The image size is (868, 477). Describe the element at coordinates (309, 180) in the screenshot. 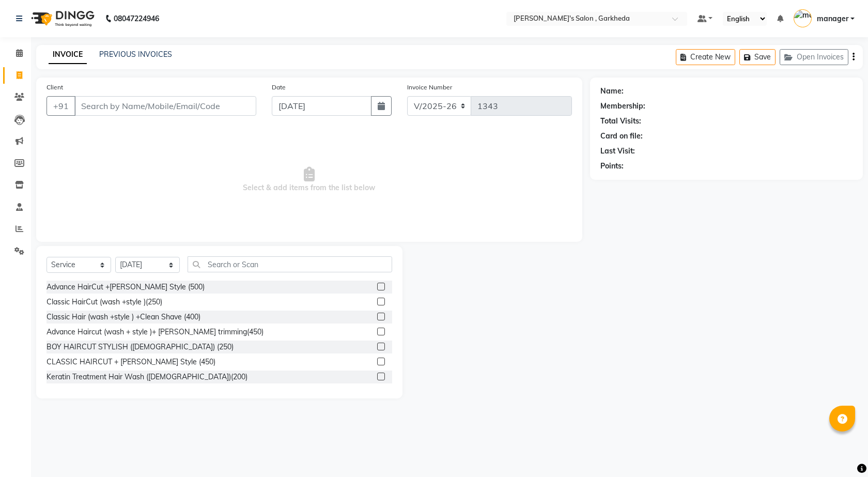

I see `span: Select & add items from the list below` at that location.